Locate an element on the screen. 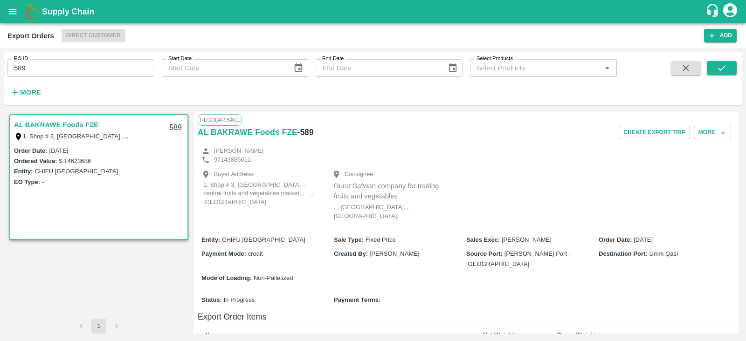 Image resolution: width=746 pixels, height=341 pixels. p: Consignee is located at coordinates (359, 174).